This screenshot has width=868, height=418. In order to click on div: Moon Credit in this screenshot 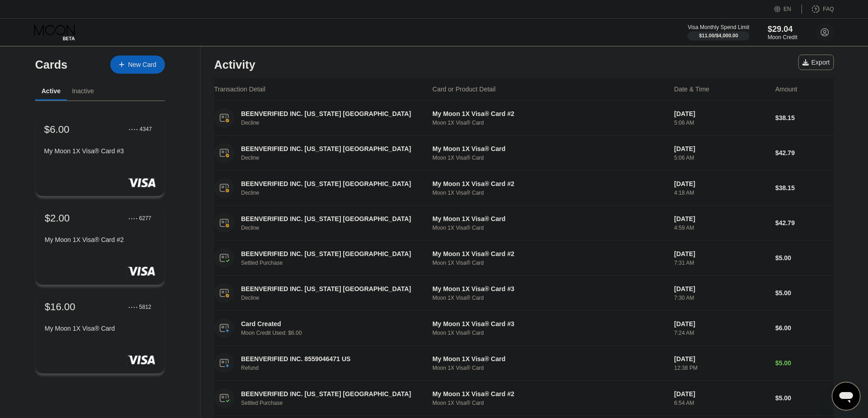, I will do `click(782, 38)`.